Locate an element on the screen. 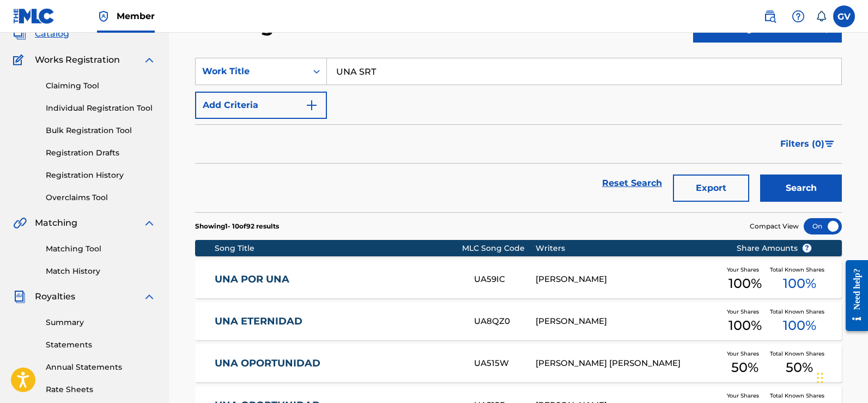 The width and height of the screenshot is (868, 403). a: Reset Search is located at coordinates (632, 183).